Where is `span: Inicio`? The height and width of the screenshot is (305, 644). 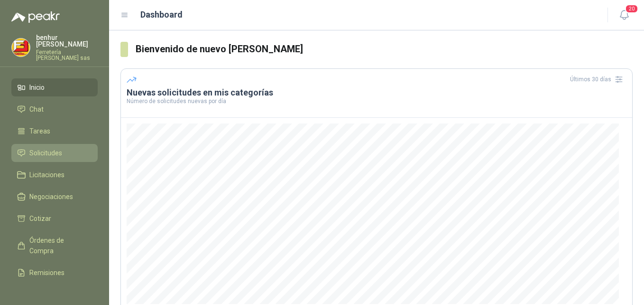
span: Inicio is located at coordinates (37, 87).